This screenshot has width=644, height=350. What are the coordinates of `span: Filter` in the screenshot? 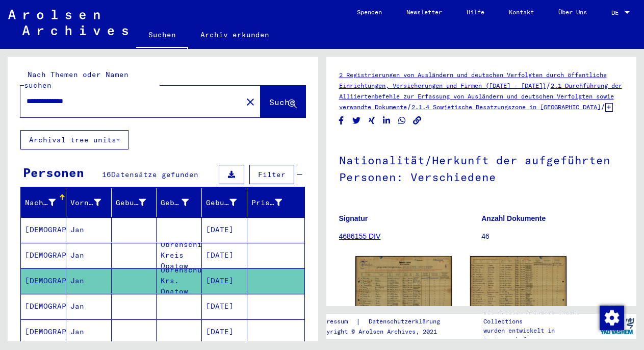 It's located at (271, 174).